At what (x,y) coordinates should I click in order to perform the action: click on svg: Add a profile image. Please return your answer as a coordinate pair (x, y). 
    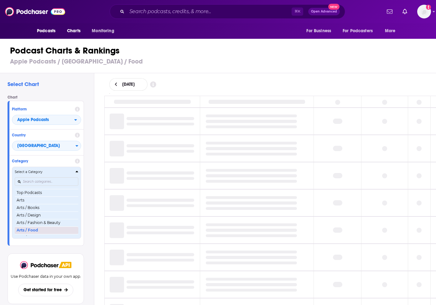
    Looking at the image, I should click on (428, 7).